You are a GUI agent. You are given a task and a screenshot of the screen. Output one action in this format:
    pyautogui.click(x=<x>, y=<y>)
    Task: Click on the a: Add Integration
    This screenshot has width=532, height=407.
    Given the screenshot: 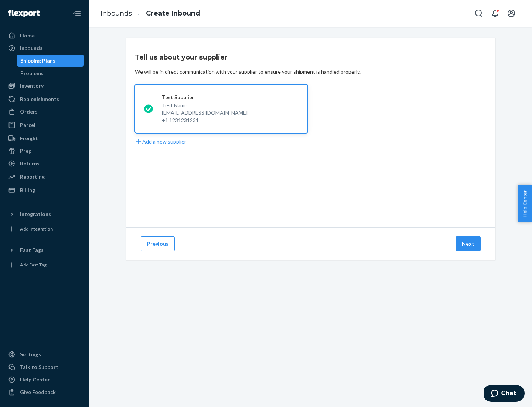 What is the action you would take?
    pyautogui.click(x=44, y=229)
    